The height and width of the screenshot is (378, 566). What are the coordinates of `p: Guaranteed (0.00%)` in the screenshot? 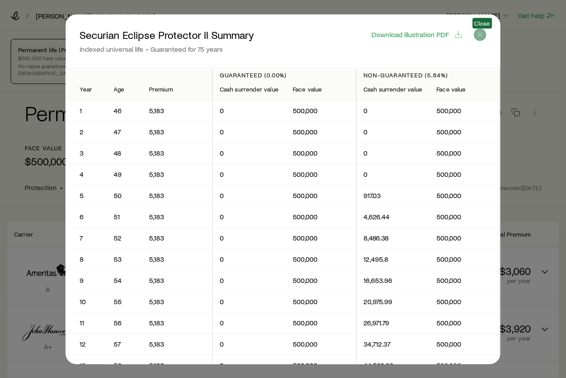 It's located at (284, 75).